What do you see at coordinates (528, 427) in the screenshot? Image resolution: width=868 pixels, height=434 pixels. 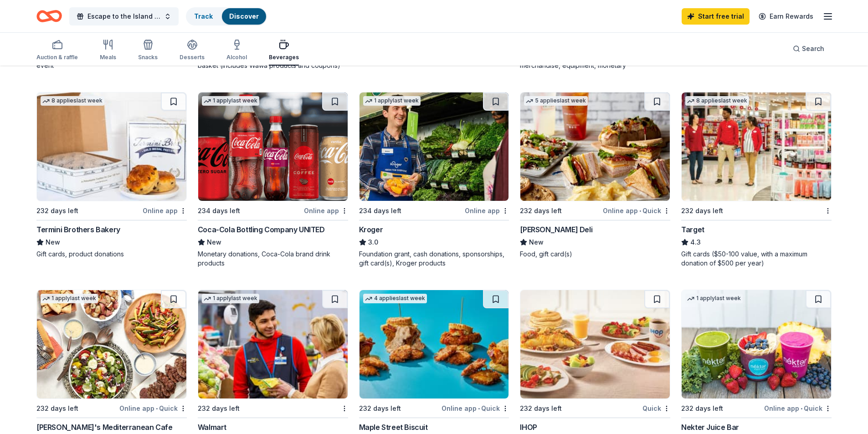 I see `div: IHOP` at bounding box center [528, 427].